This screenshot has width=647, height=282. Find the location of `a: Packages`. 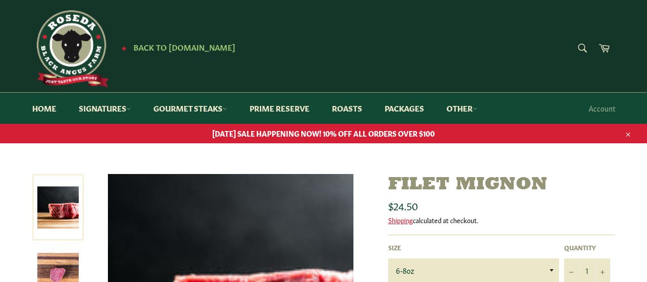

a: Packages is located at coordinates (404, 108).